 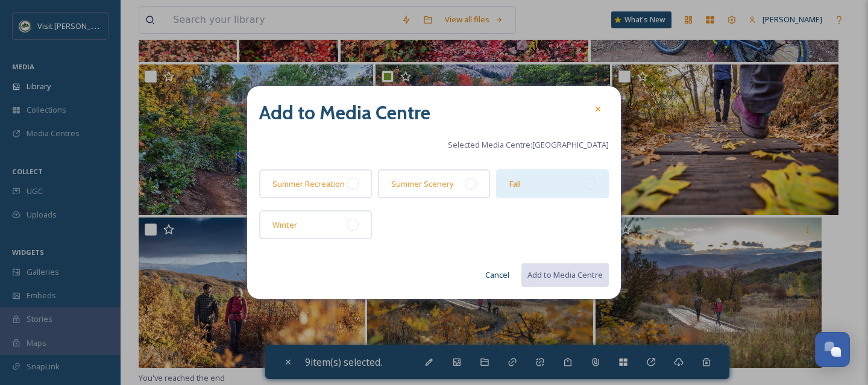 I want to click on button: Open Chat, so click(x=832, y=349).